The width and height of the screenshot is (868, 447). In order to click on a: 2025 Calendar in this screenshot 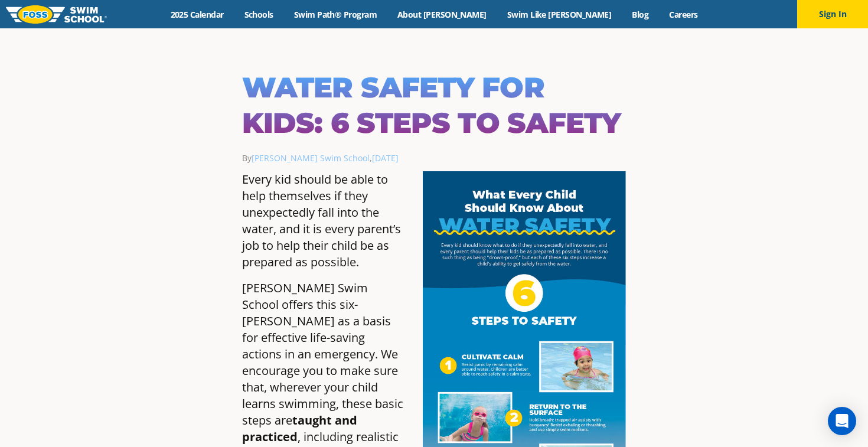, I will do `click(196, 14)`.